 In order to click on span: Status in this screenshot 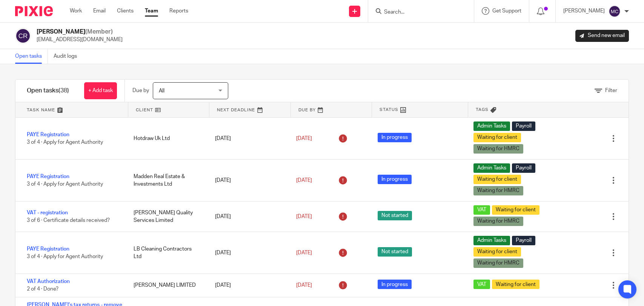, I will do `click(389, 109)`.